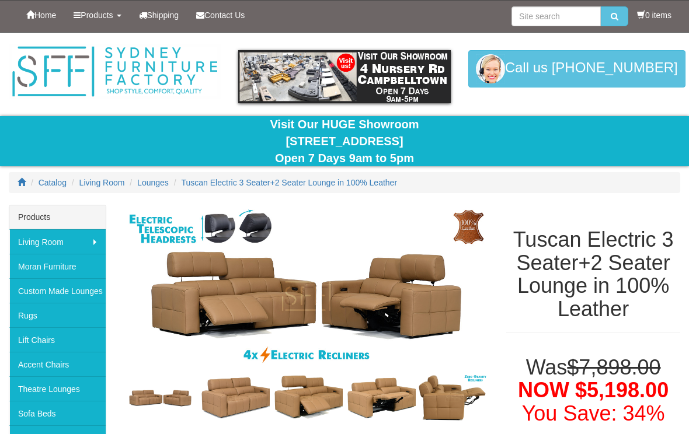  What do you see at coordinates (114, 72) in the screenshot?
I see `img: Sydney Furniture Factory` at bounding box center [114, 72].